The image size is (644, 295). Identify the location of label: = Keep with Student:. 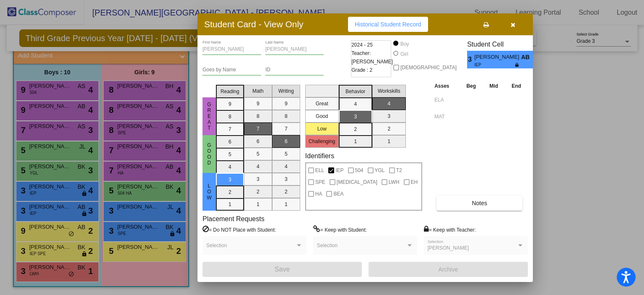
(340, 230).